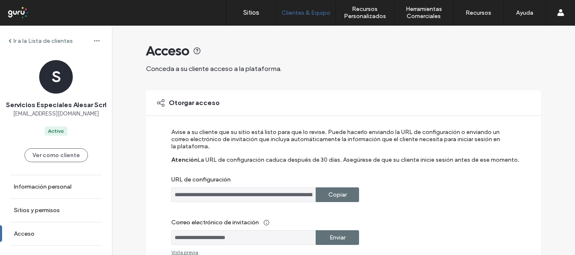 This screenshot has height=255, width=575. Describe the element at coordinates (56, 105) in the screenshot. I see `span: Servicios Especiales Alesar Scrl` at that location.